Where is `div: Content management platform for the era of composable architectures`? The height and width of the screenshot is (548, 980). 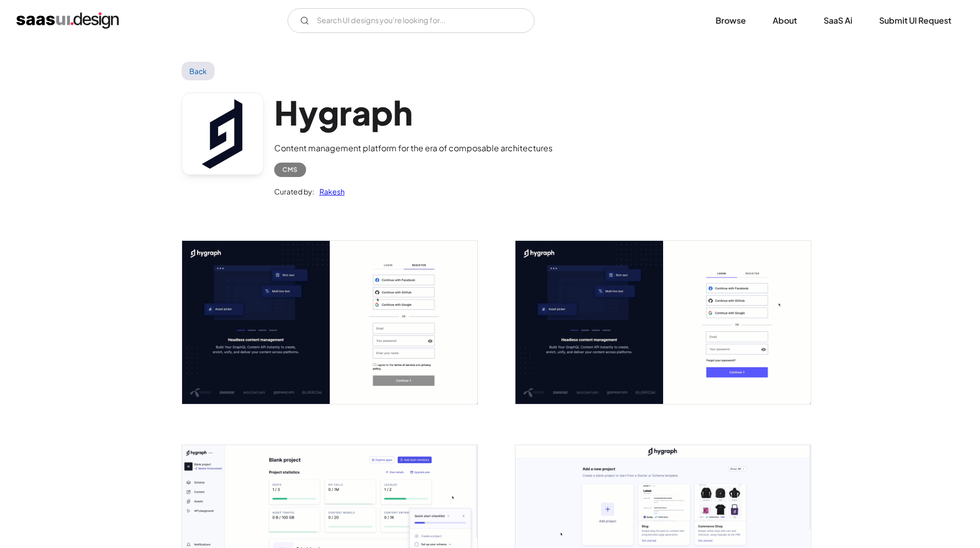 div: Content management platform for the era of composable architectures is located at coordinates (413, 148).